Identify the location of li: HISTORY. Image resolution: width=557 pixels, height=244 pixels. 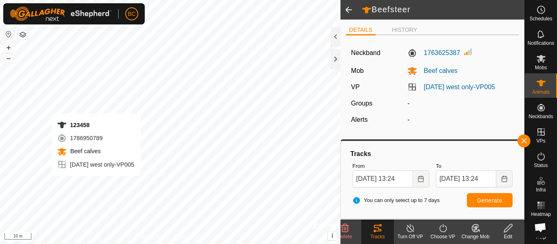
(404, 30).